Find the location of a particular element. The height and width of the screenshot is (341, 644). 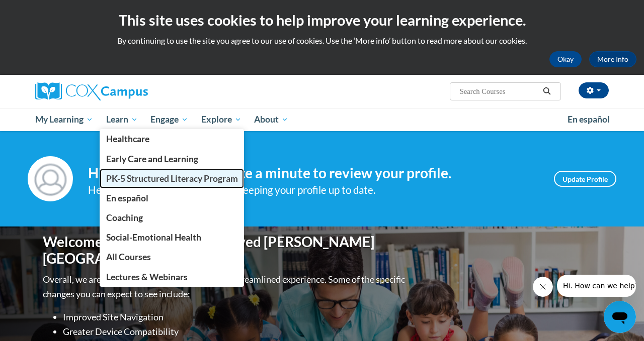

a: Lectures & Webinars is located at coordinates (172, 278).